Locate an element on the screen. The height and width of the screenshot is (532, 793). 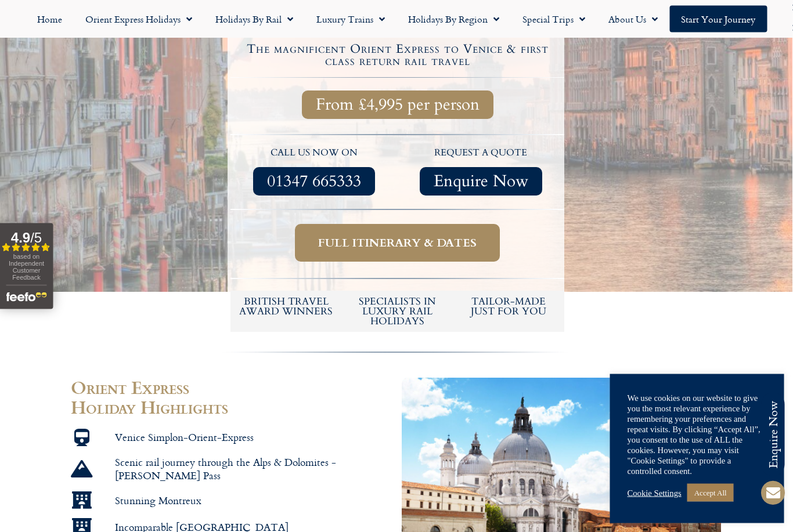
a: Cookie Settings is located at coordinates (654, 493).